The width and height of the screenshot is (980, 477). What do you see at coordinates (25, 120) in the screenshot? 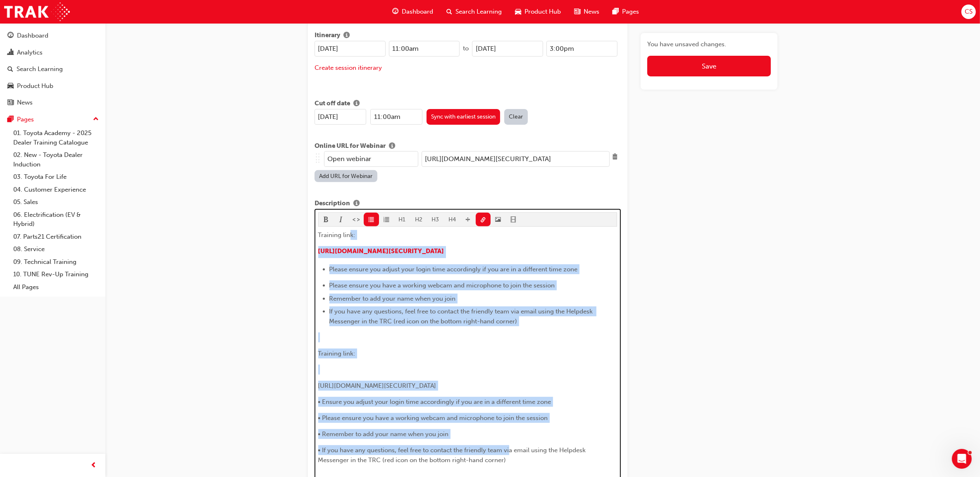
I see `div: Pages` at bounding box center [25, 120].